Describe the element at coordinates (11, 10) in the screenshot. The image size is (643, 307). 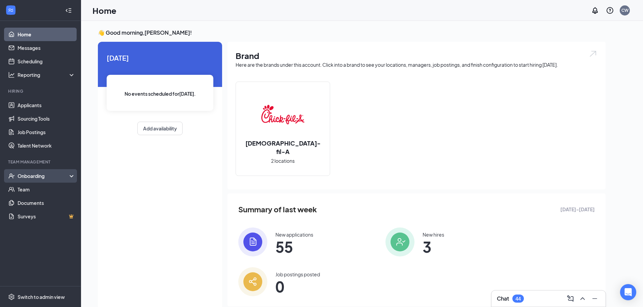
I see `svg: WorkstreamLogo` at that location.